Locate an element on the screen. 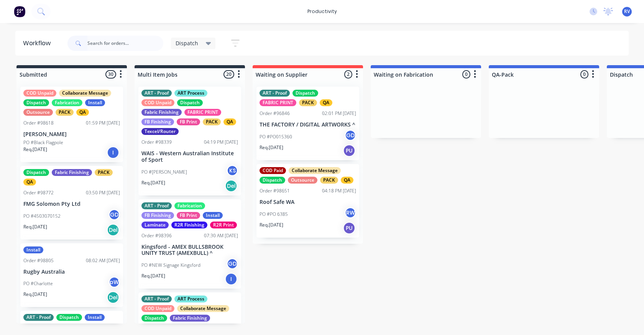 The image size is (644, 335). div: ART - ProofFabricationFB FinishingFB PrintInstallLaminateR2R FinishingR2R PrintOrder #9839607:30 ... is located at coordinates (190, 244).